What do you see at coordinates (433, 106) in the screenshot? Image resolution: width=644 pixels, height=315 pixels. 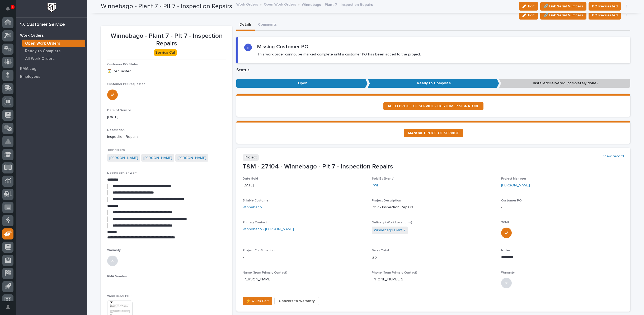 I see `a: AUTO PROOF OF SERVICE - CUSTOMER SIGNATURE` at bounding box center [433, 106].